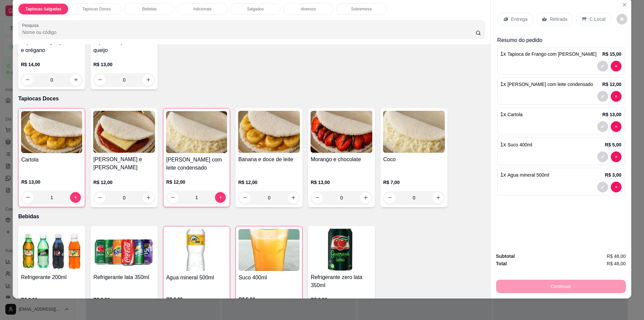 The height and width of the screenshot is (320, 644). I want to click on input: Pesquisa, so click(249, 32).